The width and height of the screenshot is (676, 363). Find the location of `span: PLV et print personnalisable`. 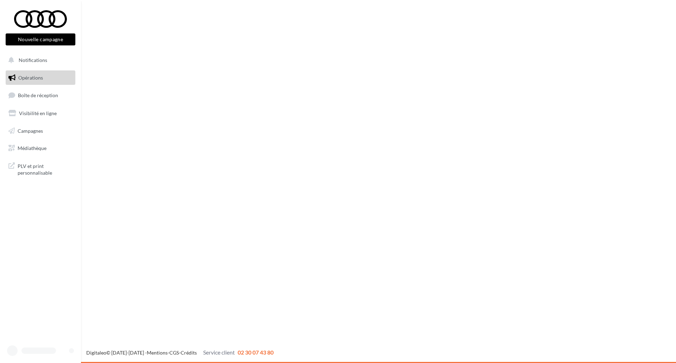

span: PLV et print personnalisable is located at coordinates (45, 169).